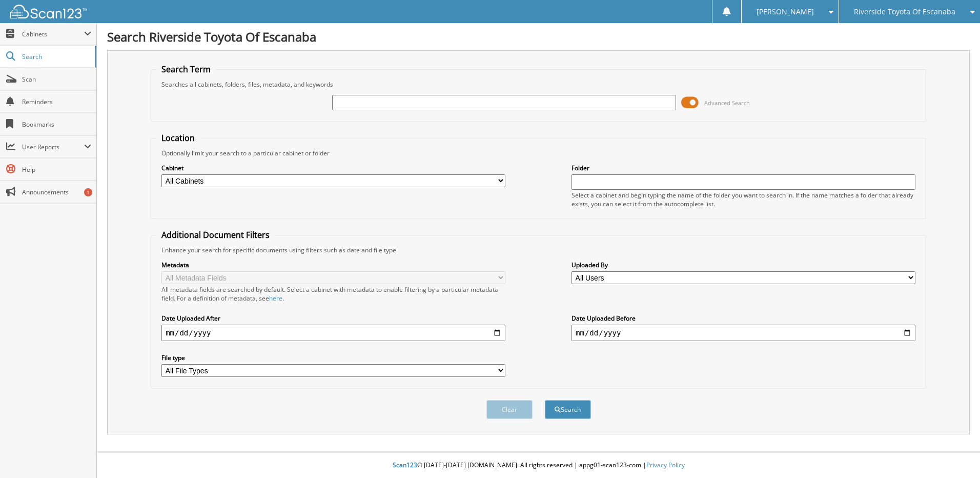  What do you see at coordinates (52, 34) in the screenshot?
I see `span: Cabinets` at bounding box center [52, 34].